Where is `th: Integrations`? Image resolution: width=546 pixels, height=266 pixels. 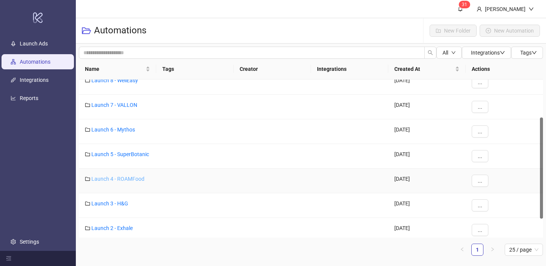 th: Integrations is located at coordinates (349, 69).